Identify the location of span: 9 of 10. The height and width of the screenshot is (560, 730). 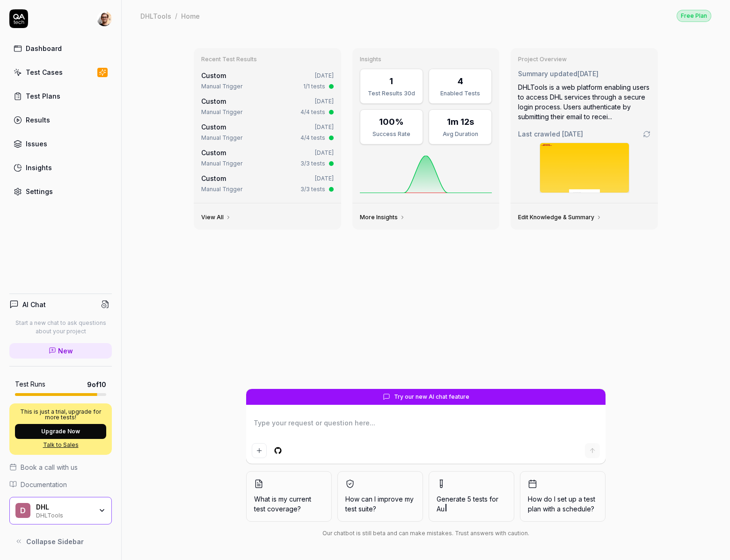
(97, 384).